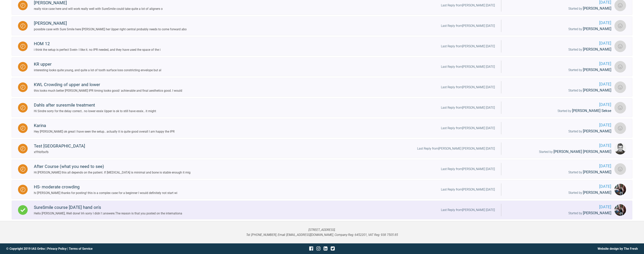  What do you see at coordinates (105, 187) in the screenshot?
I see `div: HS- moderate crowding` at bounding box center [105, 187].